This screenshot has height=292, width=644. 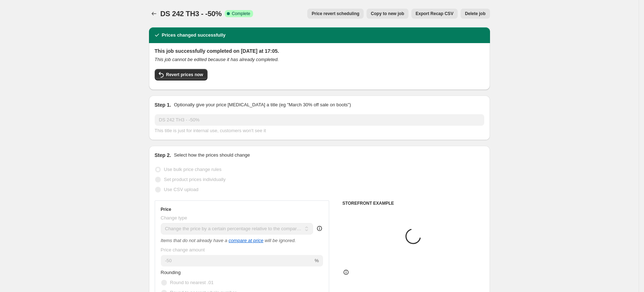 What do you see at coordinates (413, 203) in the screenshot?
I see `h6: STOREFRONT EXAMPLE` at bounding box center [413, 203].